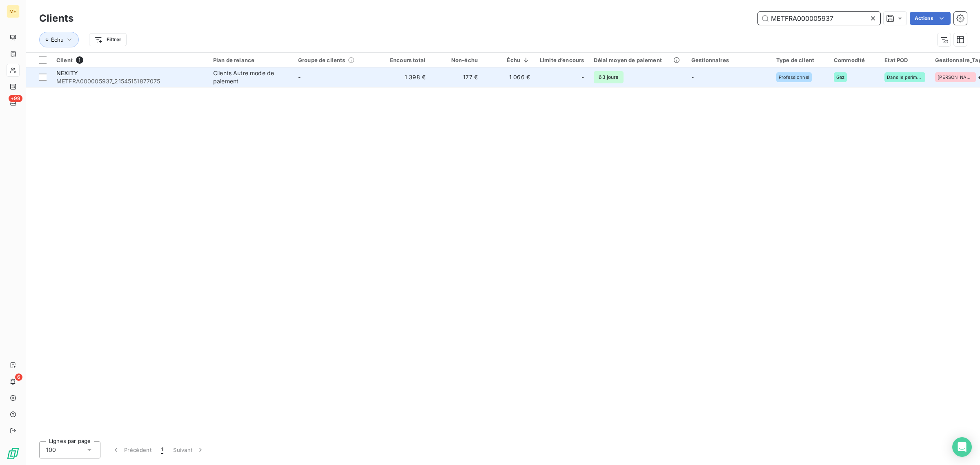 This screenshot has height=465, width=980. What do you see at coordinates (404, 60) in the screenshot?
I see `div: Encours total` at bounding box center [404, 60].